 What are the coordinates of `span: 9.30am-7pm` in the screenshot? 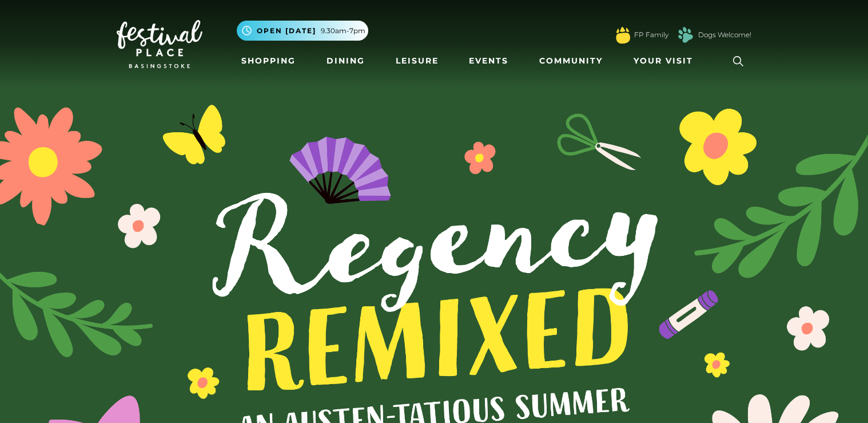 It's located at (343, 31).